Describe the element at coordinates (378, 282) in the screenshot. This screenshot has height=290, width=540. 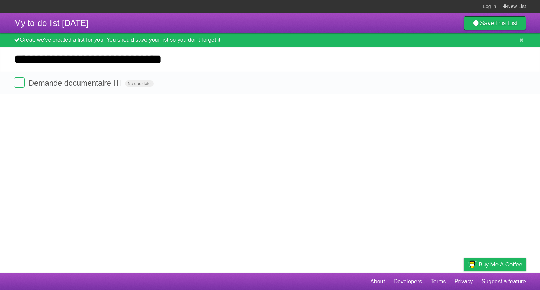
I see `a: About` at that location.